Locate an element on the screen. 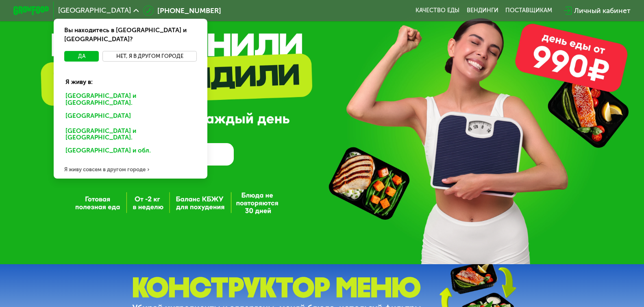 The width and height of the screenshot is (644, 307). a: Вендинги is located at coordinates (483, 11).